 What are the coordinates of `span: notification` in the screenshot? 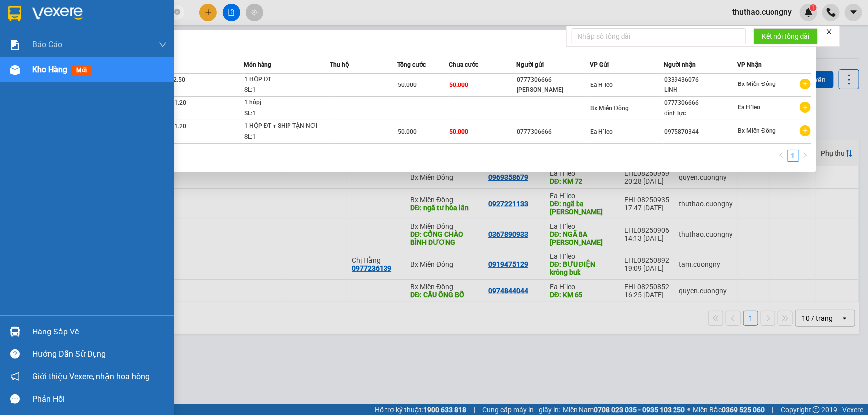 It's located at (15, 376).